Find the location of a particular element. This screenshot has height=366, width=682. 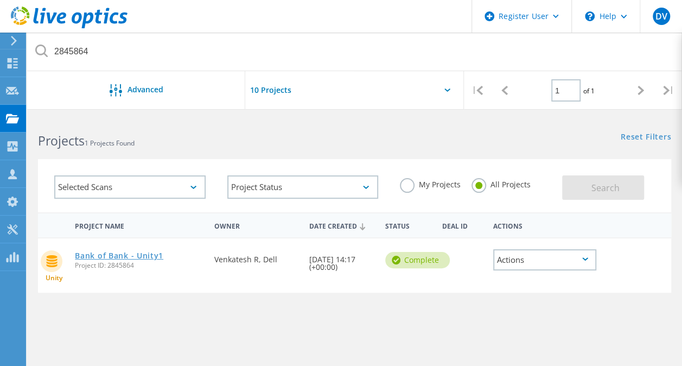

span: 1 Projects Found is located at coordinates (110, 143).